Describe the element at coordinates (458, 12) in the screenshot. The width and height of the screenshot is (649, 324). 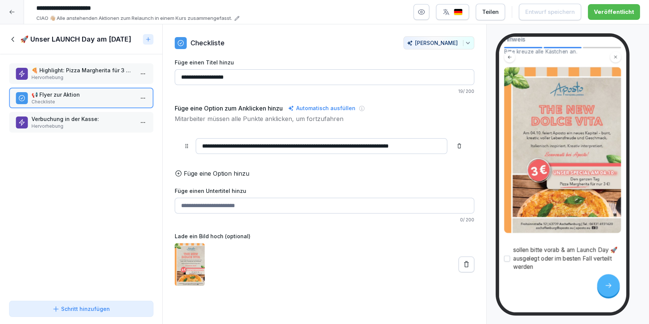
I see `img: de.svg` at that location.